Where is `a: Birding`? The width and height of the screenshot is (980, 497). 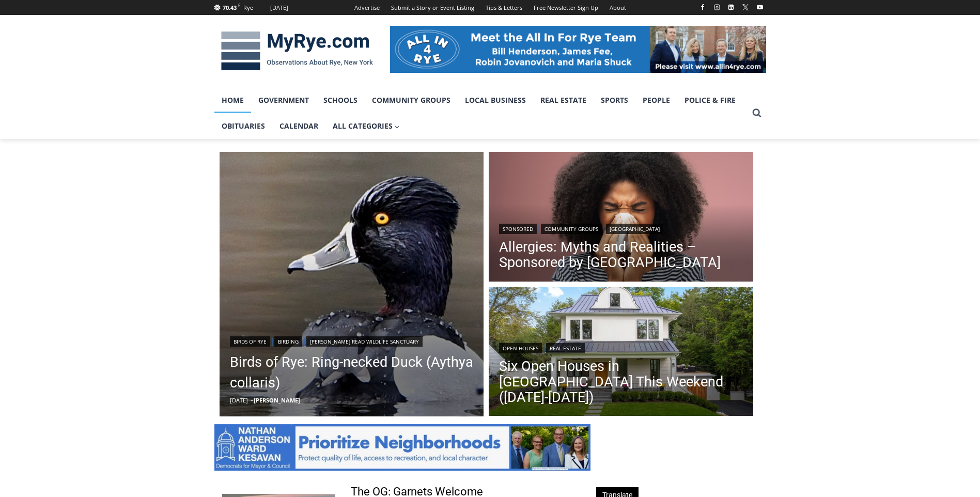 a: Birding is located at coordinates (288, 342).